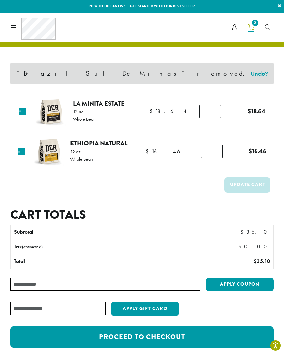 Image resolution: width=284 pixels, height=354 pixels. Describe the element at coordinates (51, 112) in the screenshot. I see `img: La Minita Estate` at that location.